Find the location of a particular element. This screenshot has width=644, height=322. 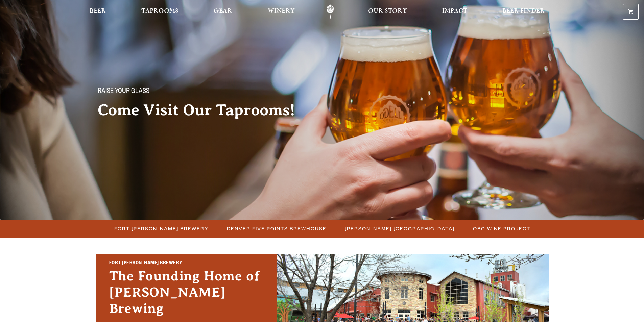

span: Taprooms is located at coordinates (160, 11).